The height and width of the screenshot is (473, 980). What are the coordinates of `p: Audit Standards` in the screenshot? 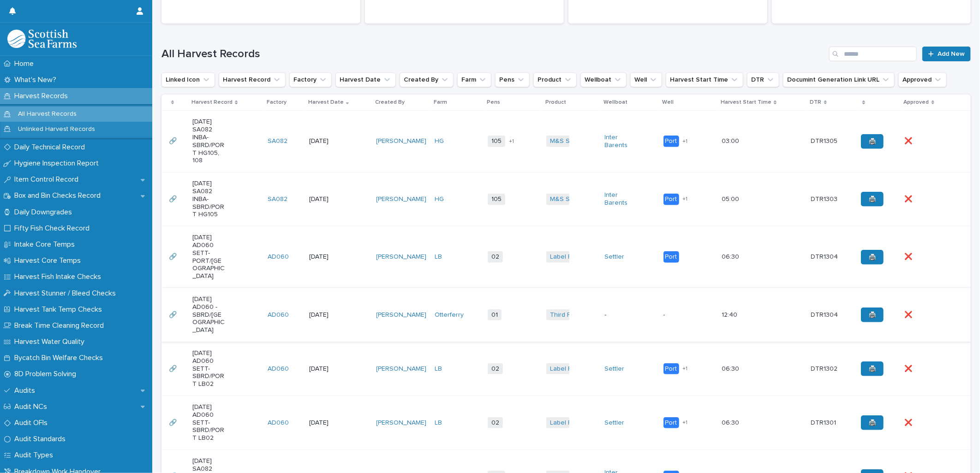 It's located at (41, 439).